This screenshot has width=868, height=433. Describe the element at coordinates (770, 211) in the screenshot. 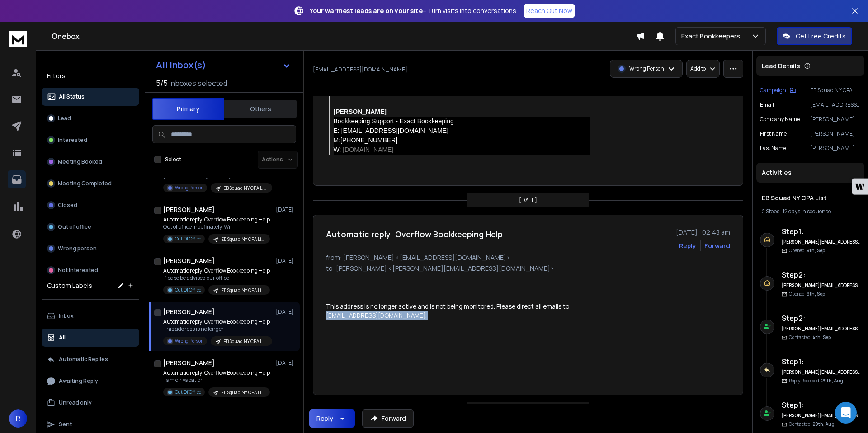

I see `span: 2 Steps` at that location.